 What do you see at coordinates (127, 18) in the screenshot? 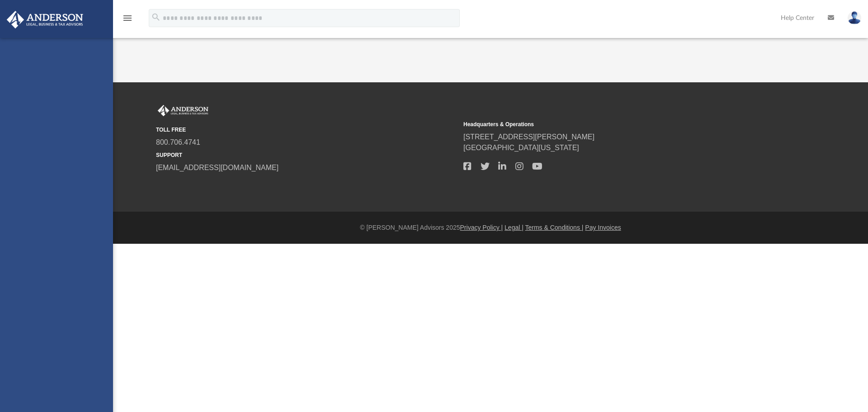
I see `i: menu` at bounding box center [127, 18].